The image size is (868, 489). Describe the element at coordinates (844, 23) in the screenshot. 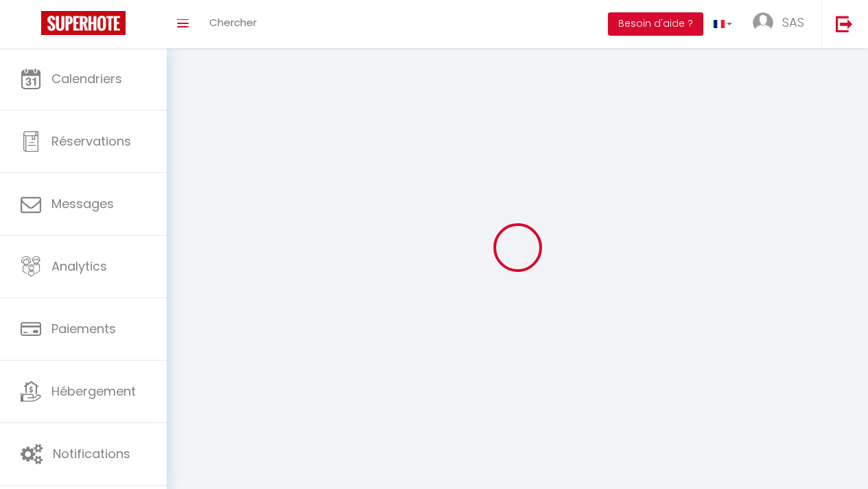

I see `img: logout` at that location.